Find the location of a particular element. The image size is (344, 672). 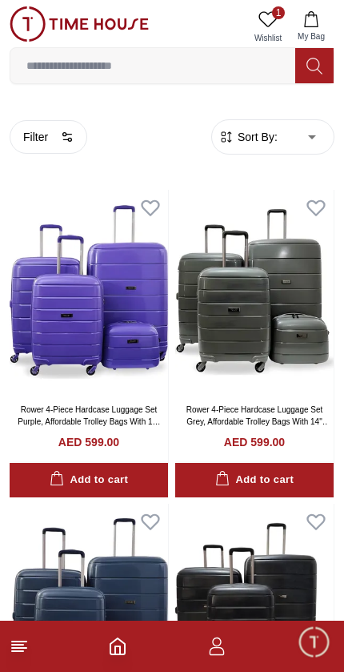

span: Sort By: is located at coordinates (256, 137).